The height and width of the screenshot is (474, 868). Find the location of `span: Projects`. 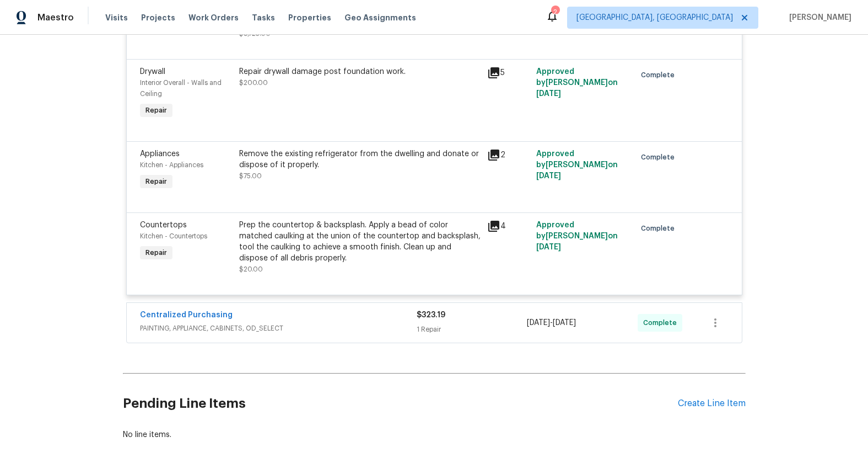

span: Projects is located at coordinates (158, 18).